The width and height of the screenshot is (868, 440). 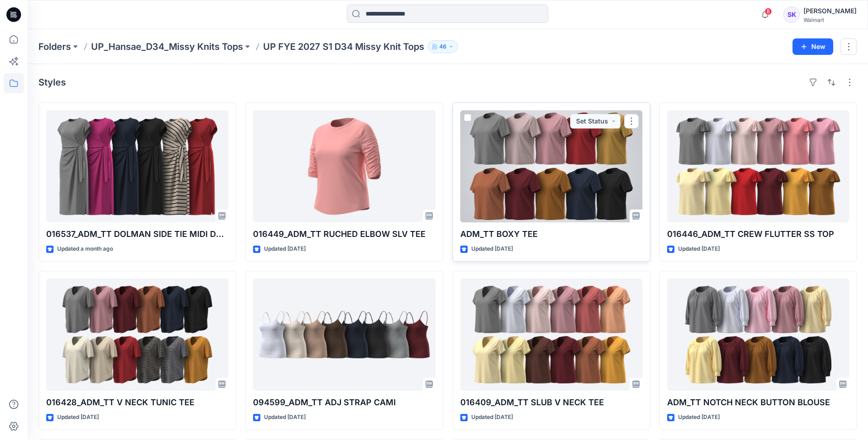 I want to click on p: 016446_ADM_TT CREW FLUTTER SS TOP, so click(x=758, y=234).